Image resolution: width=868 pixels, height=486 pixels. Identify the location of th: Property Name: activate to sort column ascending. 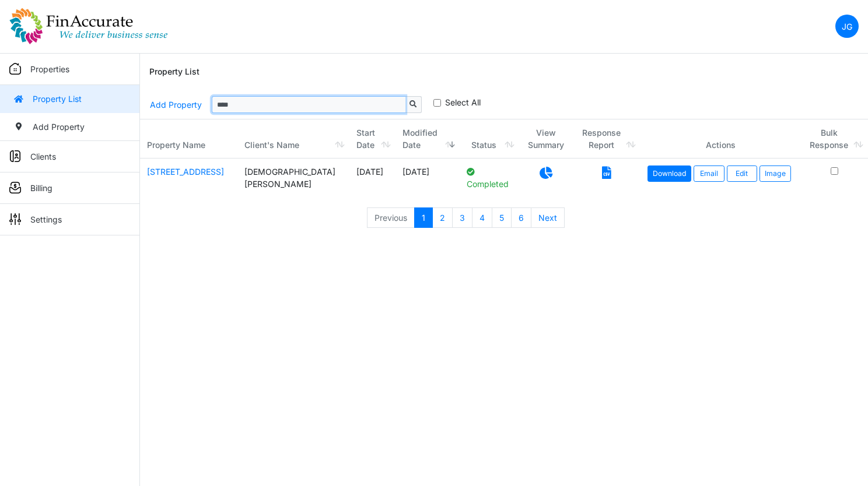
(188, 139).